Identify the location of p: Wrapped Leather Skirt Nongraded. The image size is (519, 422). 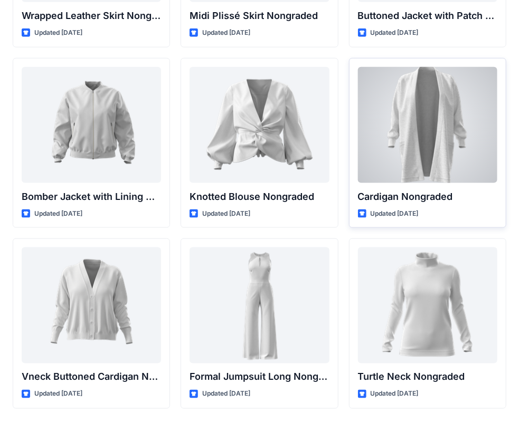
(91, 16).